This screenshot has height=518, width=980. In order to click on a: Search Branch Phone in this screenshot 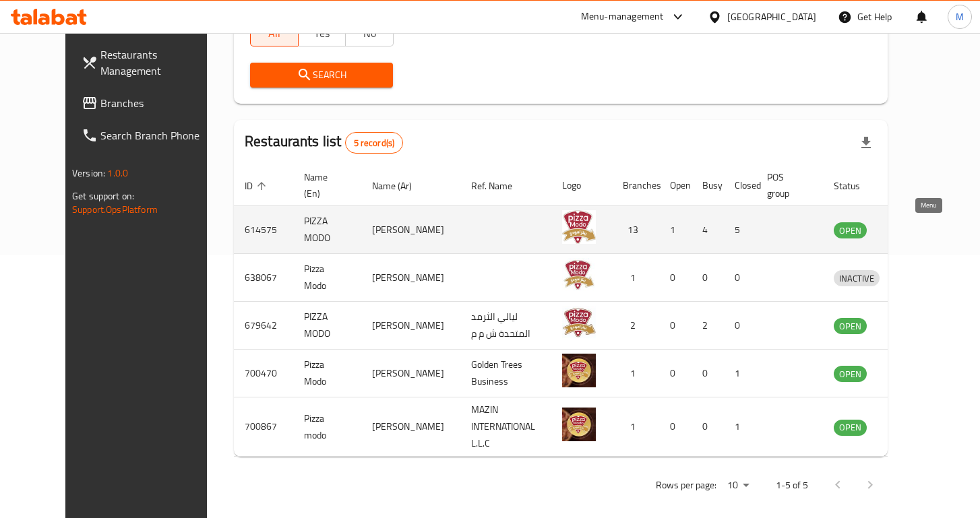, I will do `click(150, 136)`.